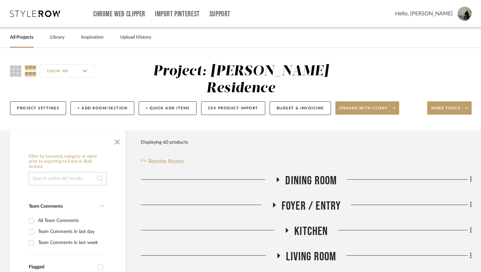 This screenshot has height=272, width=481. I want to click on h6: Filter by keyword, category or name prior to exporting to Excel or Bulk Actions, so click(68, 162).